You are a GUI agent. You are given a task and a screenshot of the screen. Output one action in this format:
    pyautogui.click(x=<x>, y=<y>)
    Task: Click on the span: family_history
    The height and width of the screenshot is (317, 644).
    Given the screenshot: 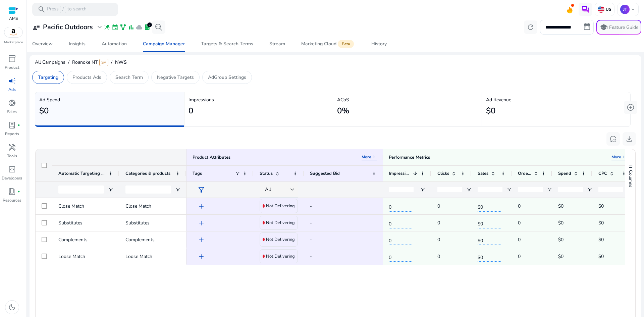 What is the action you would take?
    pyautogui.click(x=123, y=27)
    